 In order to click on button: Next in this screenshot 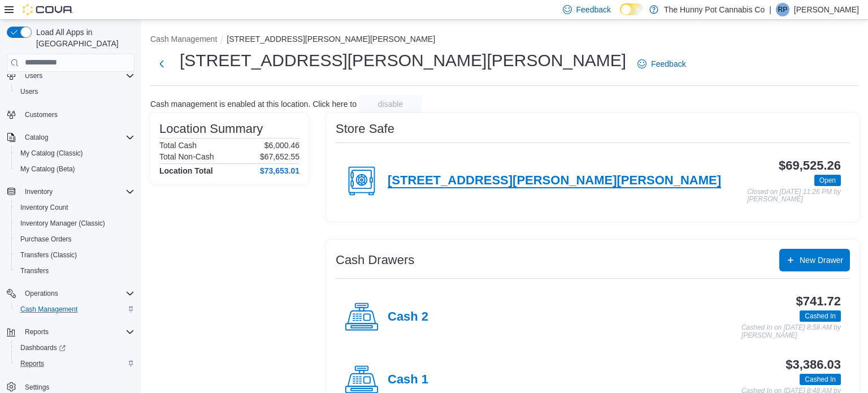, I will do `click(162, 64)`.